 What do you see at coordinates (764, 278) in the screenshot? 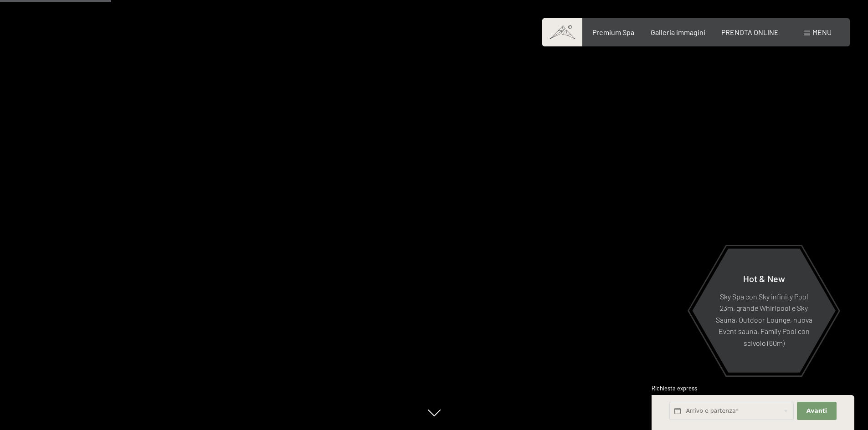
I see `span: Hot & New` at bounding box center [764, 278].